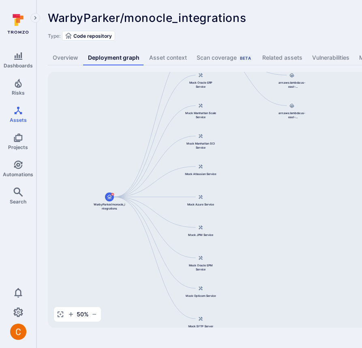 Image resolution: width=362 pixels, height=348 pixels. I want to click on a: Deployment graph, so click(114, 58).